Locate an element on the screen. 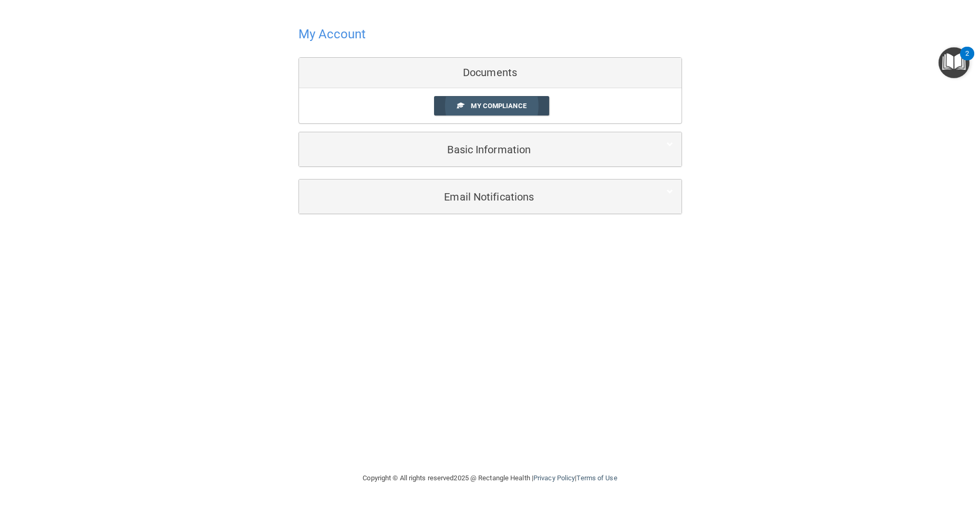 This screenshot has height=506, width=980. button: Open Resource Center, 2 new notifications is located at coordinates (954, 62).